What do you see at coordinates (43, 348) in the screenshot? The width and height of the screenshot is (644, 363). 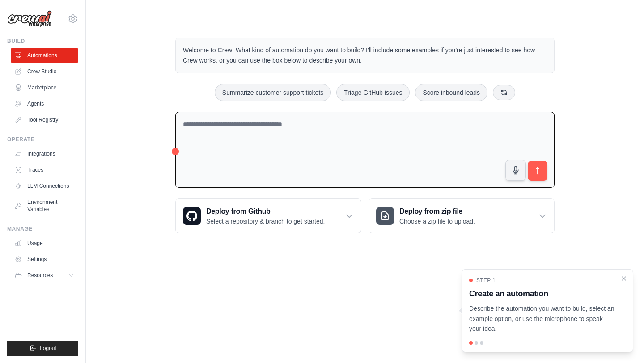 I see `button: Logout` at bounding box center [43, 348].